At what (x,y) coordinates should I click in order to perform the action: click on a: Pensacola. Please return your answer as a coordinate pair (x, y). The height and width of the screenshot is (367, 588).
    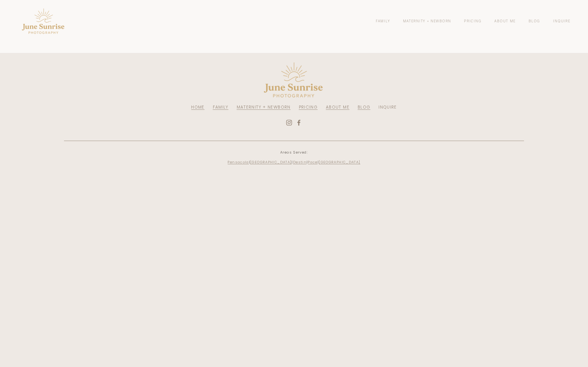
    Looking at the image, I should click on (238, 162).